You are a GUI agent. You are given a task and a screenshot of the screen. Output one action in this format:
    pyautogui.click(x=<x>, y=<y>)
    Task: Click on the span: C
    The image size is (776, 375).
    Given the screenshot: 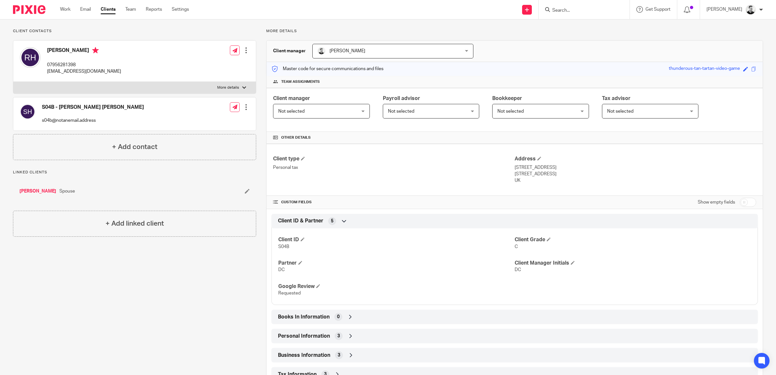 What is the action you would take?
    pyautogui.click(x=516, y=247)
    